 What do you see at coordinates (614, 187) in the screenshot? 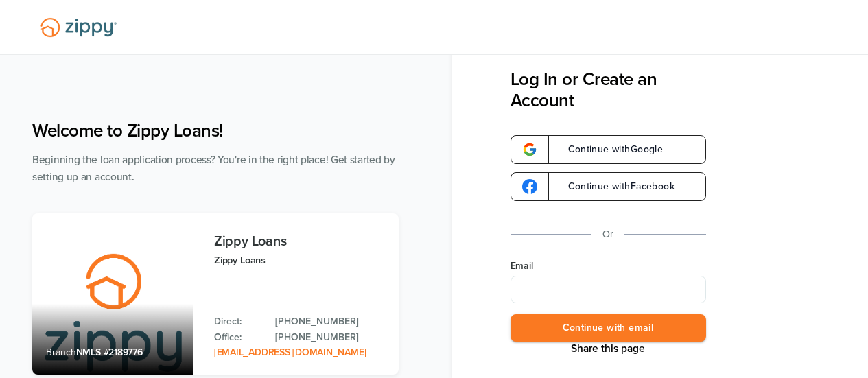
I see `span: Continue with Facebook` at bounding box center [614, 187].